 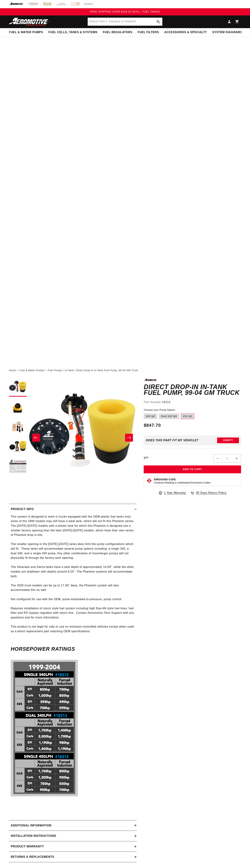 What do you see at coordinates (159, 22) in the screenshot?
I see `button: Search Part #, Category or Keyword` at bounding box center [159, 22].